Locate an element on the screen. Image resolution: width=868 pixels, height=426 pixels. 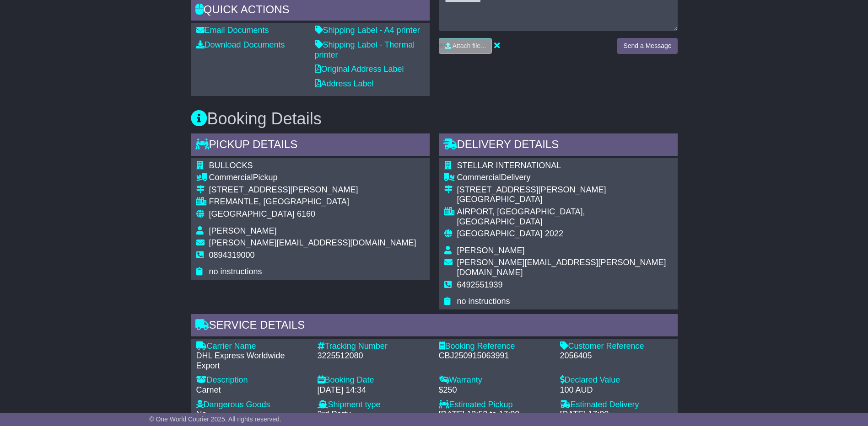
div: Delivery is located at coordinates (565, 178).